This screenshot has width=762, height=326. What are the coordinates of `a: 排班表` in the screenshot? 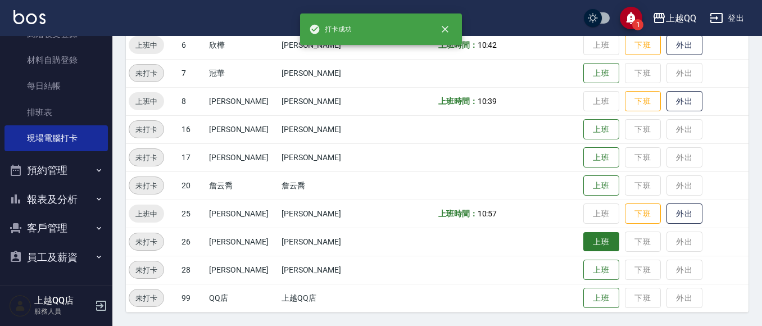 It's located at (56, 112).